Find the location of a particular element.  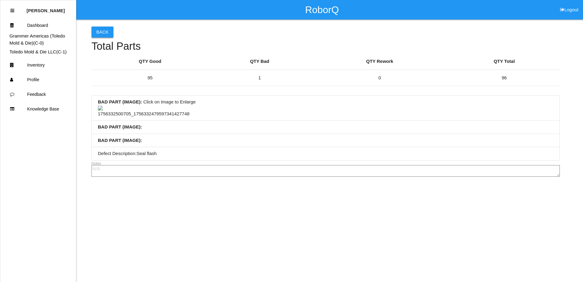

a: Grammer Americas (Toledo Mold & Die)(C-0) is located at coordinates (37, 39).